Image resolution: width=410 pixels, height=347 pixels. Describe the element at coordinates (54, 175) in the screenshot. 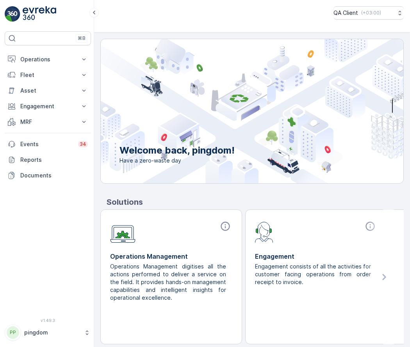

I see `p: Documents` at that location.